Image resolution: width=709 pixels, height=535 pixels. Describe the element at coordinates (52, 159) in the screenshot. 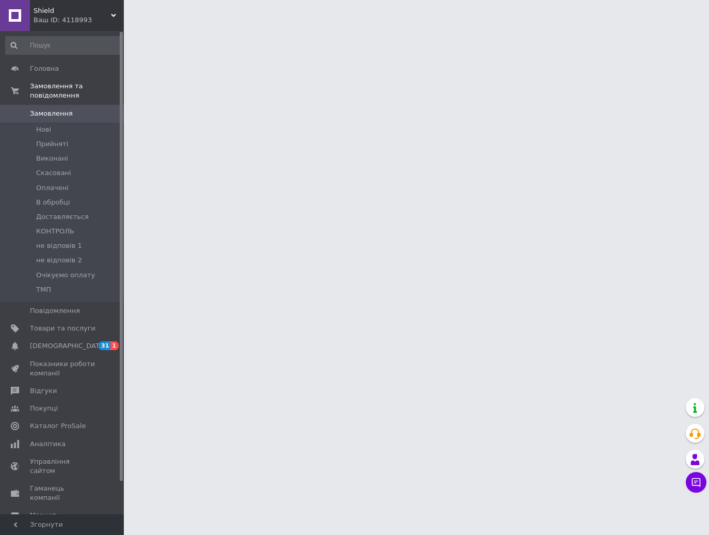

I see `span: Виконані` at that location.